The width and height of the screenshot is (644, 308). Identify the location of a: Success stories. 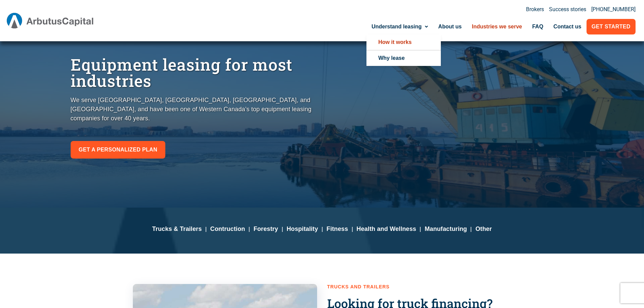
(568, 10).